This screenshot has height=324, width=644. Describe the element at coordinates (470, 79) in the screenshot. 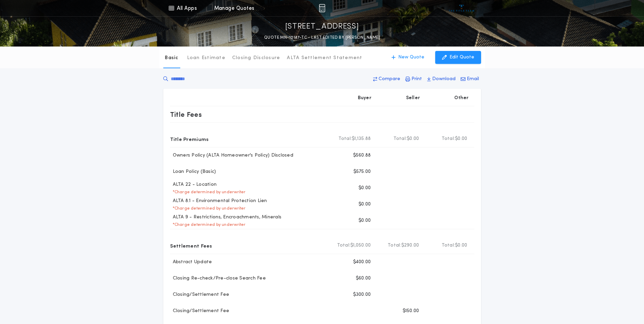

I see `button: Email` at that location.